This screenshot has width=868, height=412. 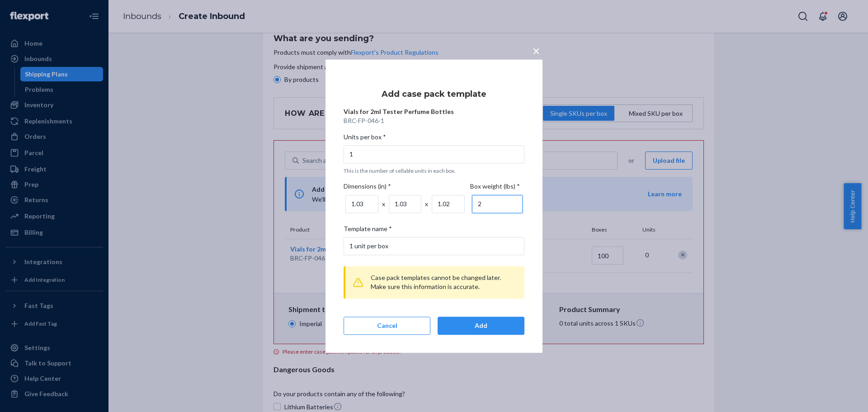 I want to click on span: Units per box *, so click(x=365, y=139).